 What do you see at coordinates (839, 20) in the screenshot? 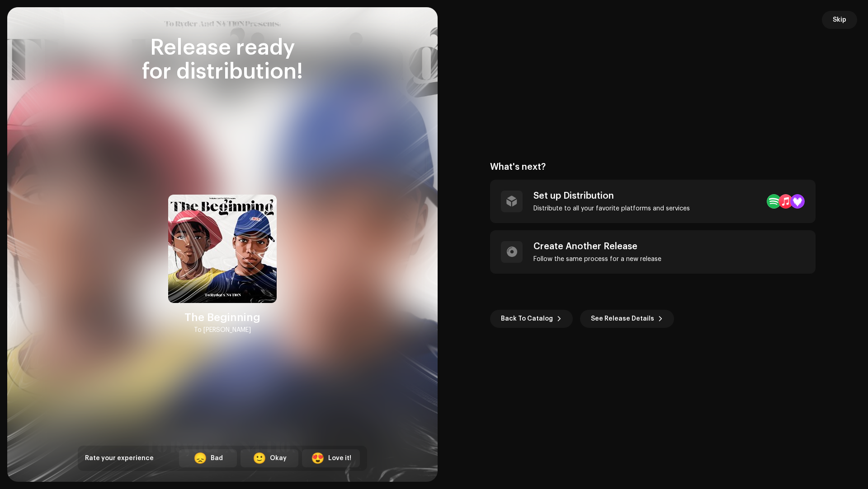
I see `button: Skip` at bounding box center [839, 20].